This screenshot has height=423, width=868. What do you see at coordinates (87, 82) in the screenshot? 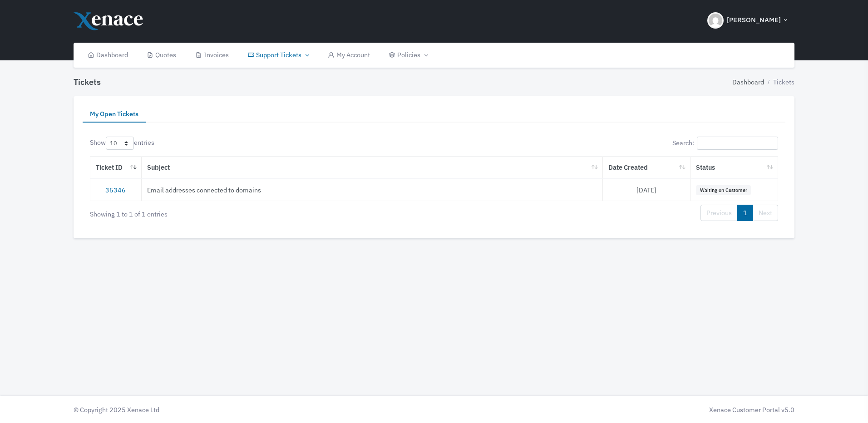
I see `h4: Tickets` at bounding box center [87, 82].